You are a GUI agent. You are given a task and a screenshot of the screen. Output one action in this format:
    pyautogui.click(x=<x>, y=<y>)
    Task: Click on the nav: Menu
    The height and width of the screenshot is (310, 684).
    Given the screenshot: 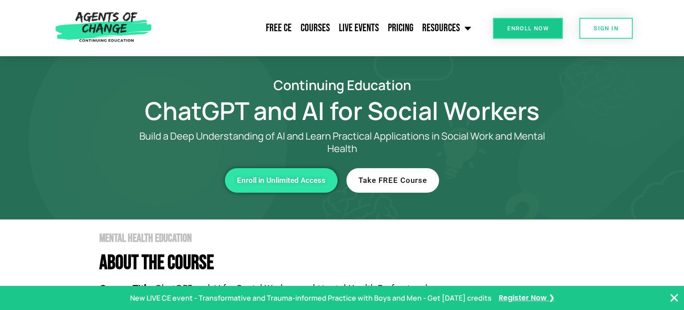 What is the action you would take?
    pyautogui.click(x=316, y=28)
    